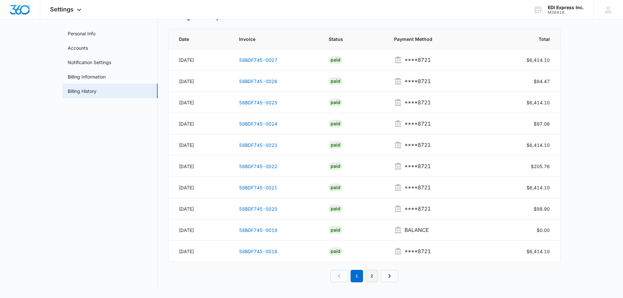 The image size is (623, 298). Describe the element at coordinates (349, 39) in the screenshot. I see `span: Status` at that location.